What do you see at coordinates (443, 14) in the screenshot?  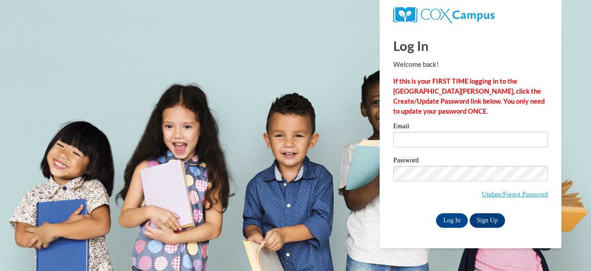 I see `a: COX Campus` at bounding box center [443, 14].